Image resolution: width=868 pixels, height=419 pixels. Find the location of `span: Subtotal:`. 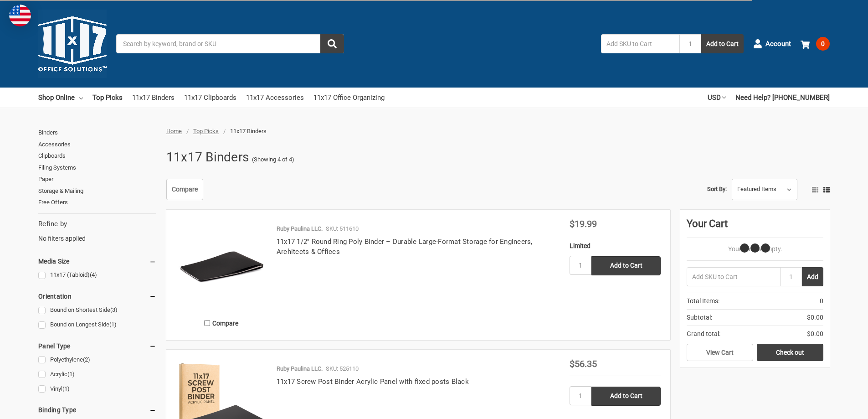

span: Subtotal: is located at coordinates (699, 317).